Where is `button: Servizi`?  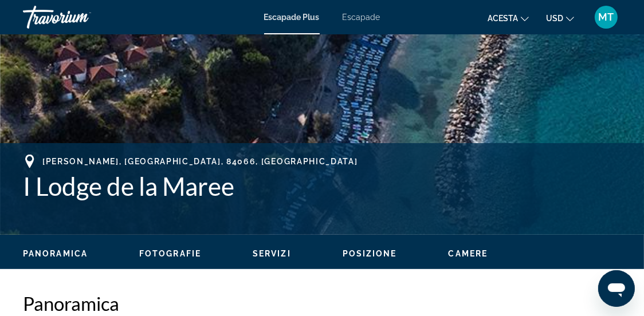
button: Servizi is located at coordinates (272, 254).